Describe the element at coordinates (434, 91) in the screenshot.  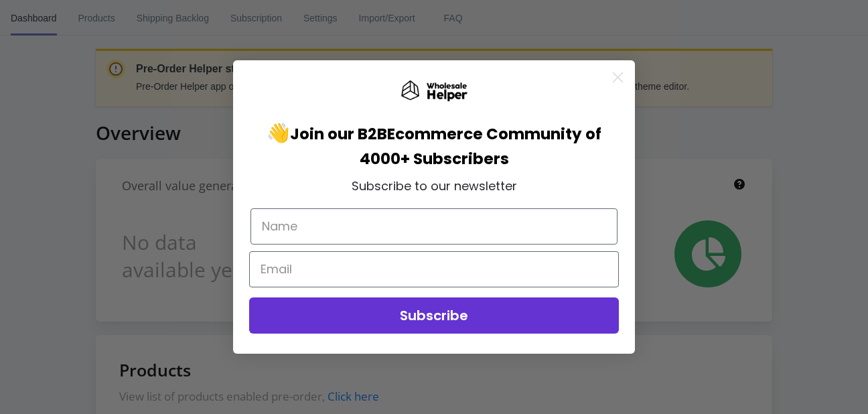
I see `img: Wholesale Helper Logo` at that location.